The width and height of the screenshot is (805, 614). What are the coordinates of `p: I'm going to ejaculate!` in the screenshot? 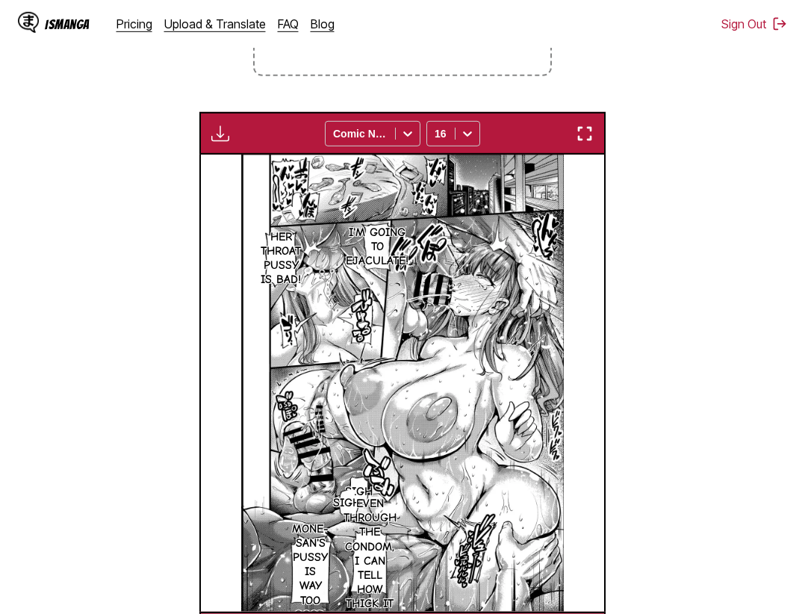 It's located at (377, 247).